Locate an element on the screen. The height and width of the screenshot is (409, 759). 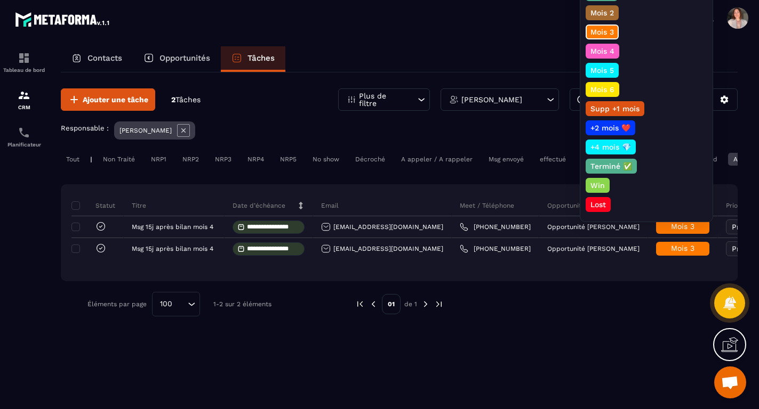
p: Supp +1 mois is located at coordinates (615, 109).